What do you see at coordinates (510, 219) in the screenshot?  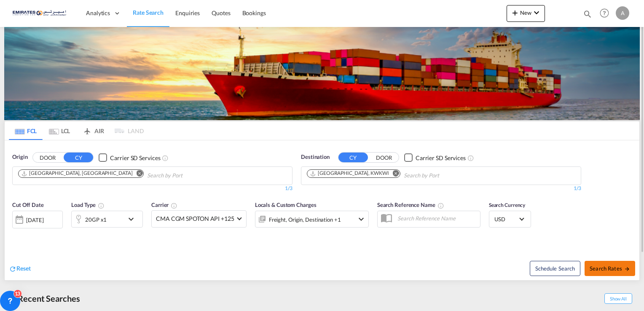 I see `md-select: Select Currency: $ USDUnited States Dollar` at bounding box center [510, 219].